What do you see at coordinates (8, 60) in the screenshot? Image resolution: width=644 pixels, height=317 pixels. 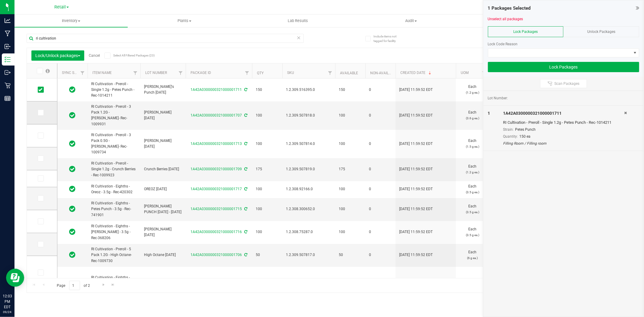 I see `inline-svg: Inventory` at bounding box center [8, 60].